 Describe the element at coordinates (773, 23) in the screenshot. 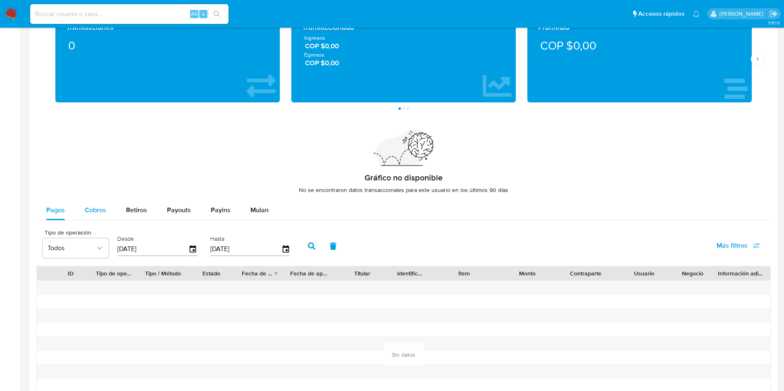

I see `span: 3.151.0` at that location.